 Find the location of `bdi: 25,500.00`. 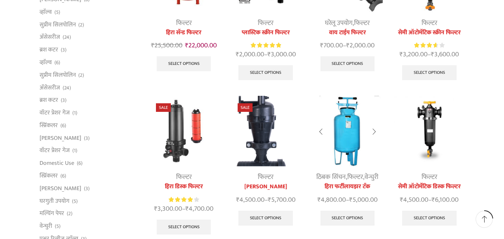

bdi: 25,500.00 is located at coordinates (167, 45).